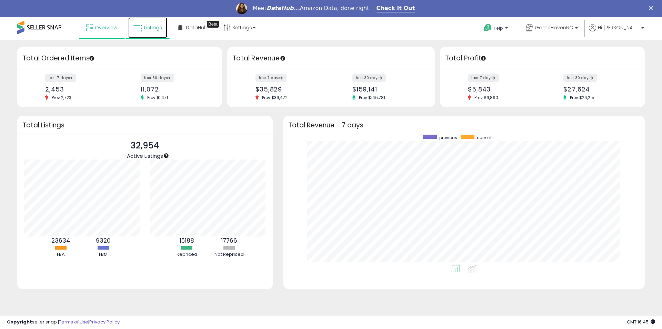 The image size is (662, 329). I want to click on span: Listings, so click(153, 28).